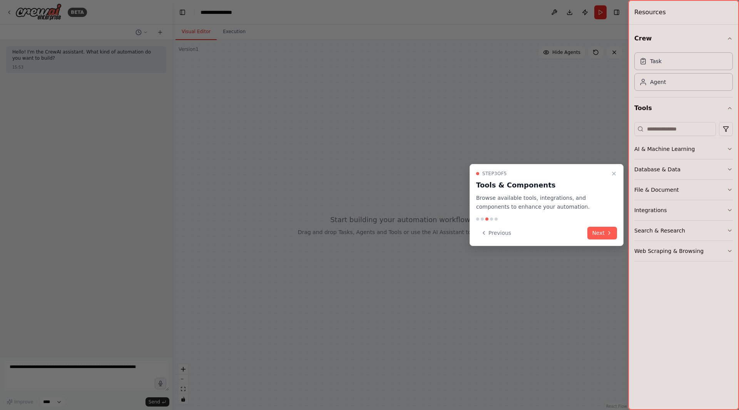 This screenshot has width=739, height=410. What do you see at coordinates (496, 233) in the screenshot?
I see `button: Previous` at bounding box center [496, 233].